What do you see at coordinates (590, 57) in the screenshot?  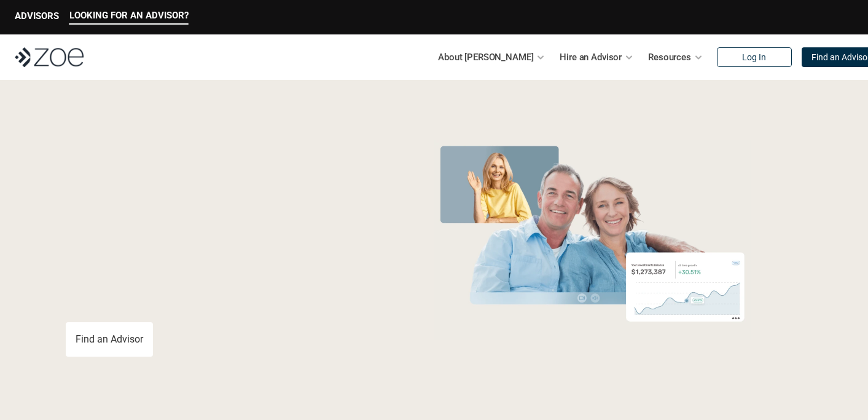 I see `p: Hire an Advisor` at bounding box center [590, 57].